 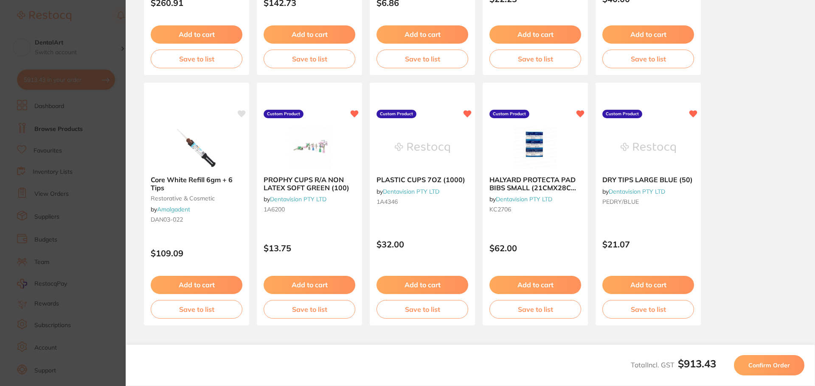 I want to click on a: Amalgadent, so click(x=174, y=210).